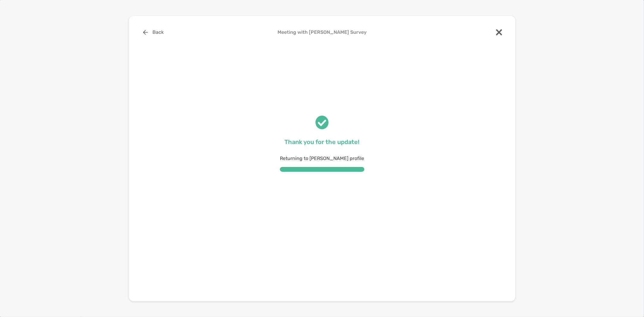  What do you see at coordinates (146, 32) in the screenshot?
I see `img: button icon` at bounding box center [146, 32].